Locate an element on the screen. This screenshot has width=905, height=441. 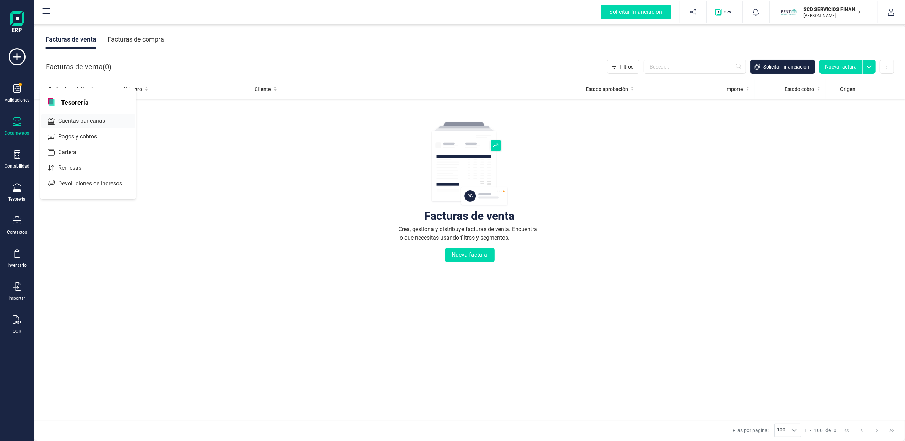
button: Filtros is located at coordinates (623, 67).